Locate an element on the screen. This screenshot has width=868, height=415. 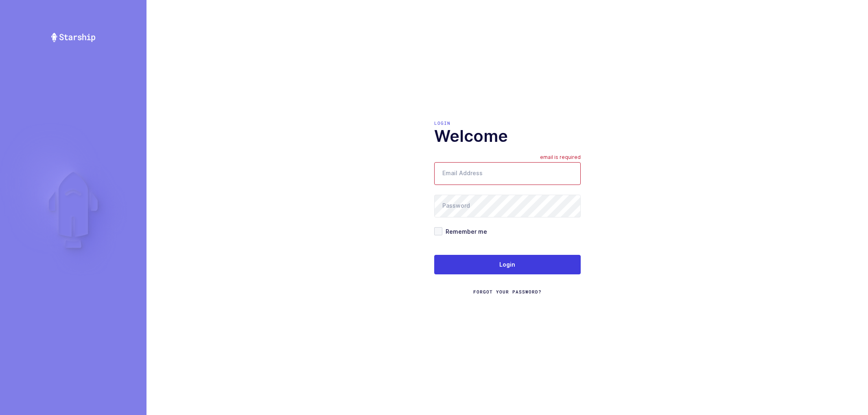
span: Remember me is located at coordinates (465, 231).